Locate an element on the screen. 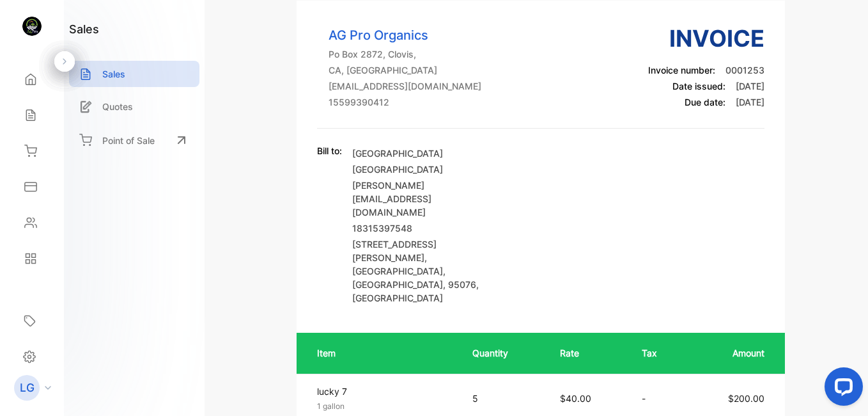 The height and width of the screenshot is (416, 868). span: $200.00 is located at coordinates (746, 398).